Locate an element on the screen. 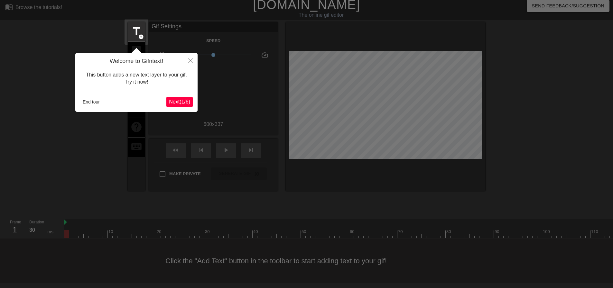  h4: Welcome to Gifntext! is located at coordinates (136, 61).